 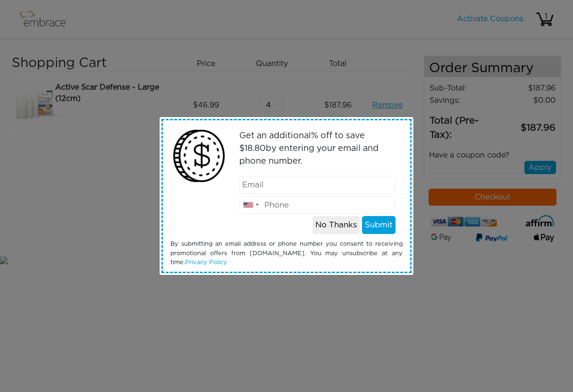 What do you see at coordinates (286, 253) in the screenshot?
I see `div: By submitting an email address or phone number you consent to receiving promotional offers from [...` at bounding box center [286, 253].